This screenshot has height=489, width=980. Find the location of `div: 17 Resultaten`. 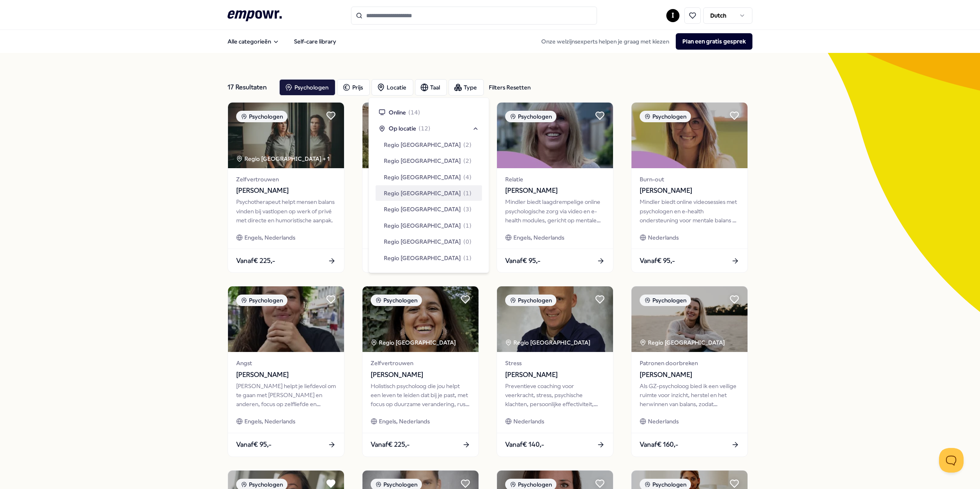

div: 17 Resultaten is located at coordinates (250, 87).